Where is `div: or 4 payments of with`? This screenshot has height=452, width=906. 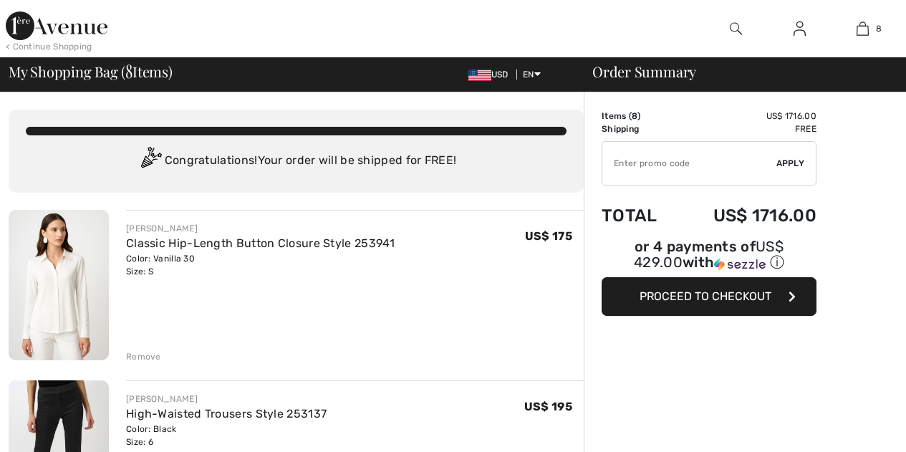
div: or 4 payments of with is located at coordinates (709, 256).